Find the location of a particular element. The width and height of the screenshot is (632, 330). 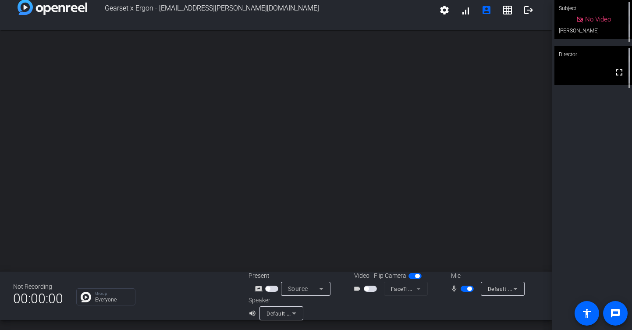

span: Default - MacBook Pro Microphone (Built-in) is located at coordinates (544, 288).